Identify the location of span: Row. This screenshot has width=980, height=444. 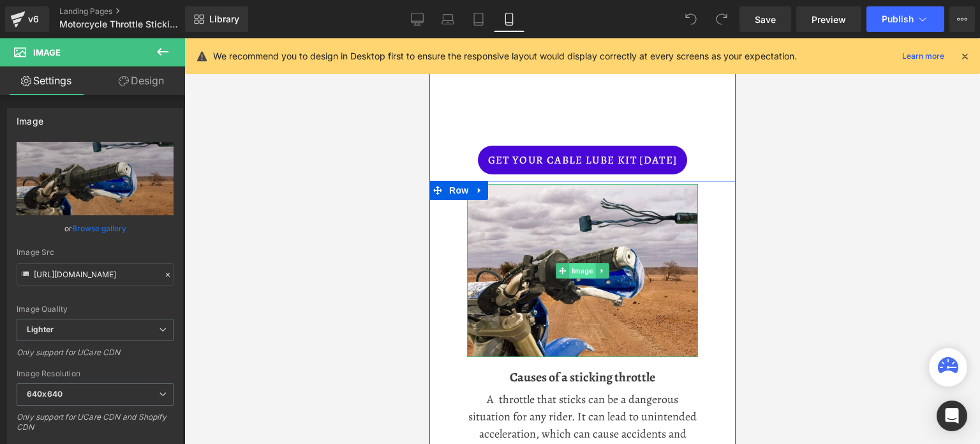
(29, 152).